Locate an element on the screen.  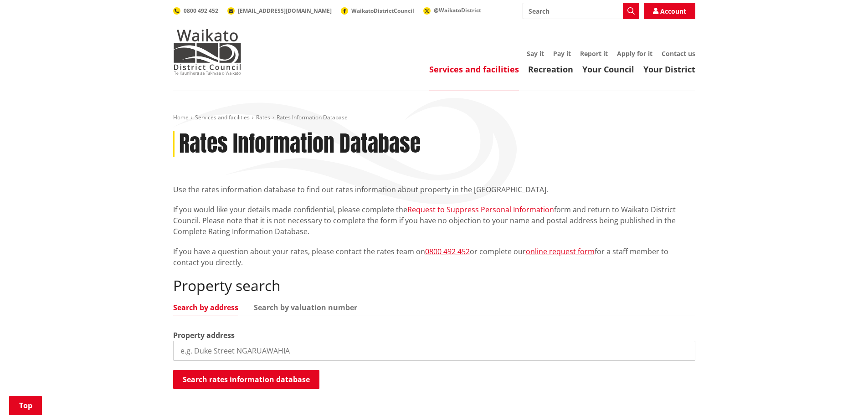
input: Search input is located at coordinates (581, 10).